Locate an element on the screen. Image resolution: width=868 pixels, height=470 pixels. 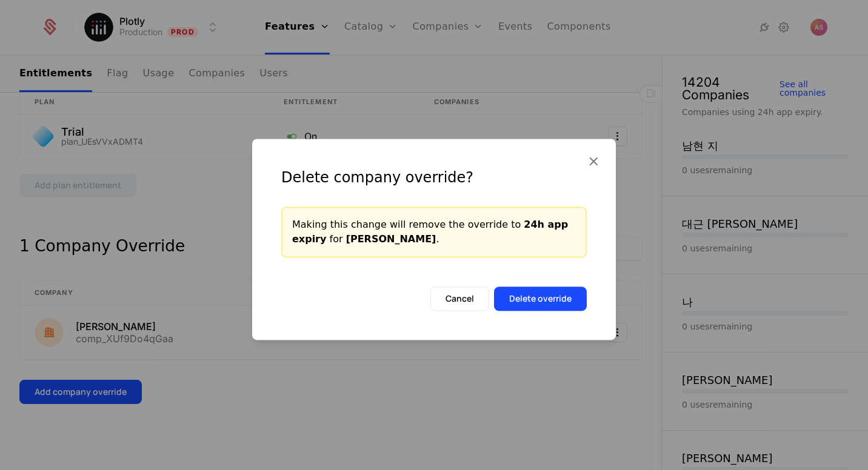
button: Delete override is located at coordinates (540, 298).